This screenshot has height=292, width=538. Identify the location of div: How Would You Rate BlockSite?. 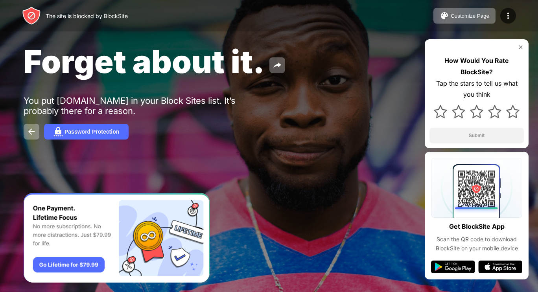
(477, 66).